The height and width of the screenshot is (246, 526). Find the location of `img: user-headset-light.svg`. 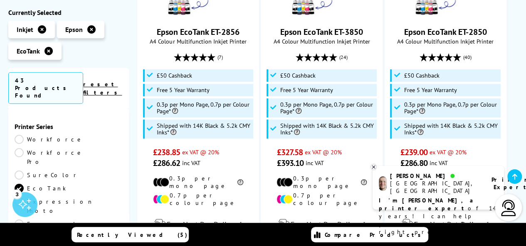

img: user-headset-light.svg is located at coordinates (508, 208).